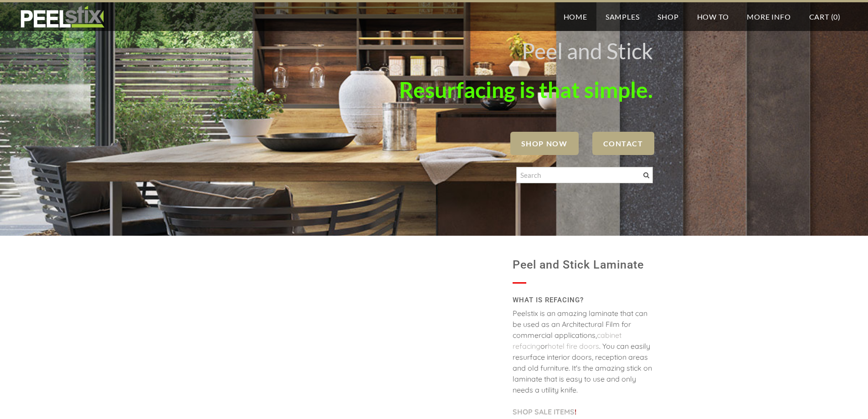 The image size is (868, 419). Describe the element at coordinates (575, 16) in the screenshot. I see `a: Home` at that location.